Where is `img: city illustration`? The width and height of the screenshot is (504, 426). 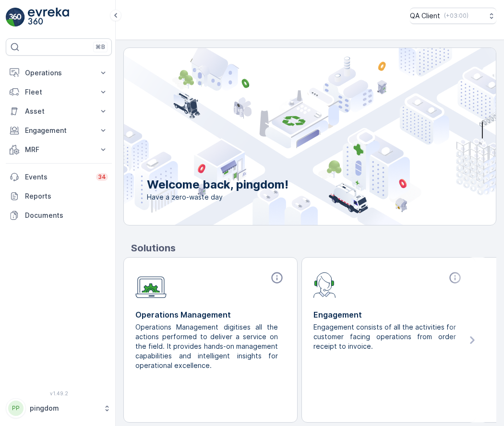
img: city illustration is located at coordinates (288, 136).